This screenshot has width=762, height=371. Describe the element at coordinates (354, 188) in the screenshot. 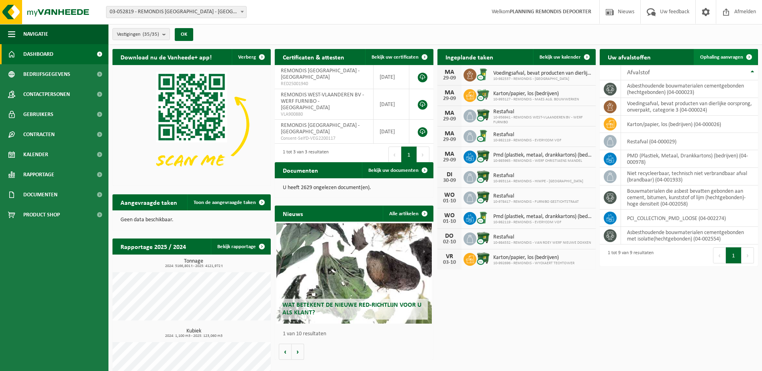

I see `p: U heeft 2629 ongelezen document(en).` at that location.